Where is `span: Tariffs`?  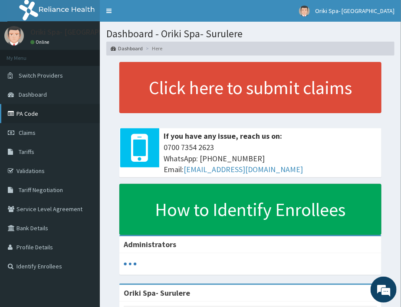 span: Tariffs is located at coordinates (26, 152).